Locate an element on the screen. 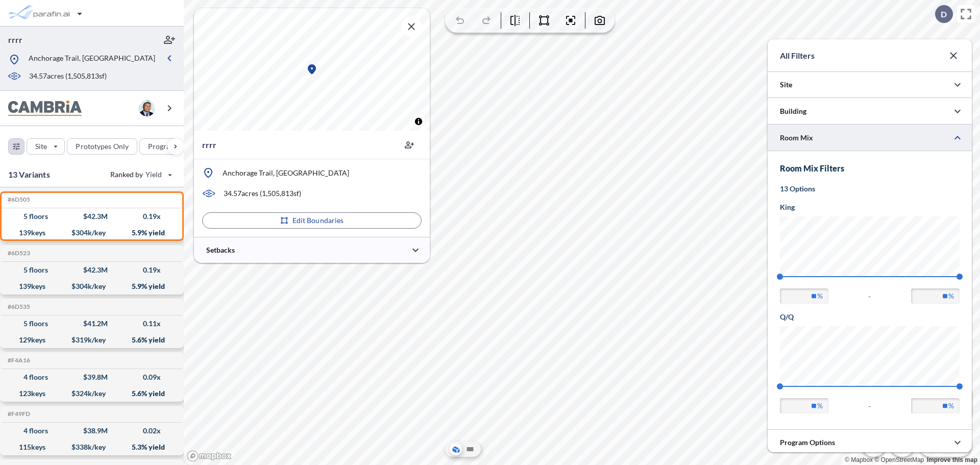  button: Toggle attribution is located at coordinates (418, 122).